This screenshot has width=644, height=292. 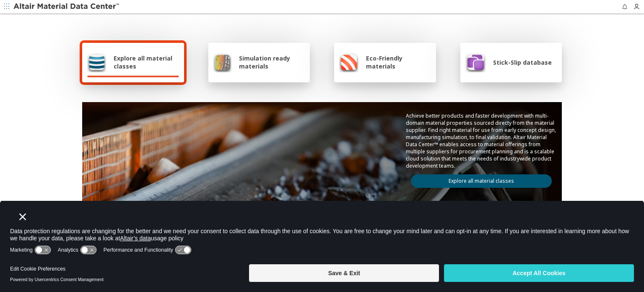 I want to click on span: Simulation ready materials, so click(x=272, y=62).